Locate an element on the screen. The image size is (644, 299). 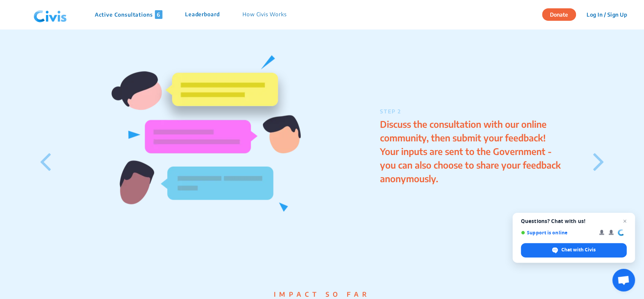
p: STEP 2 is located at coordinates (496, 112).